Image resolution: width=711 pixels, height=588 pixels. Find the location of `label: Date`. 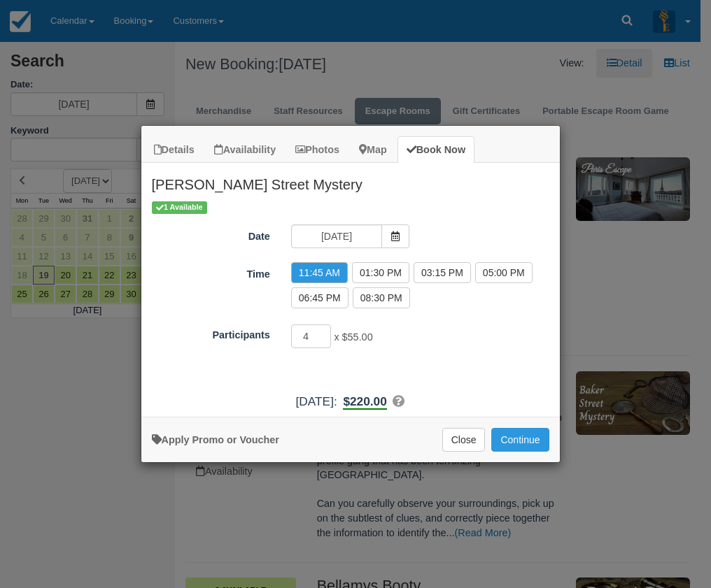

label: Date is located at coordinates (210, 234).